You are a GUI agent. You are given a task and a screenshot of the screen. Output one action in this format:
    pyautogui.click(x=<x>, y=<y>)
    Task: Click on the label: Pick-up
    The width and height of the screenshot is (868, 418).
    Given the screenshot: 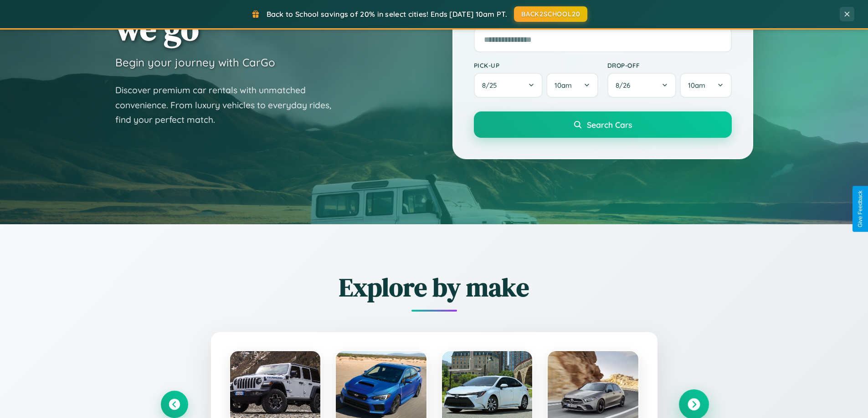 What is the action you would take?
    pyautogui.click(x=536, y=65)
    